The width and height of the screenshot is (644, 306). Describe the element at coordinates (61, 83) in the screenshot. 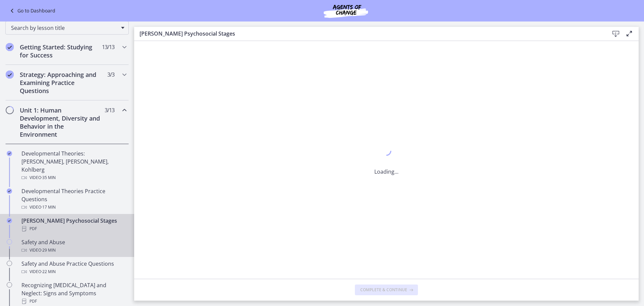

I see `h2: Strategy: Approaching and Examining Practice Questions` at that location.